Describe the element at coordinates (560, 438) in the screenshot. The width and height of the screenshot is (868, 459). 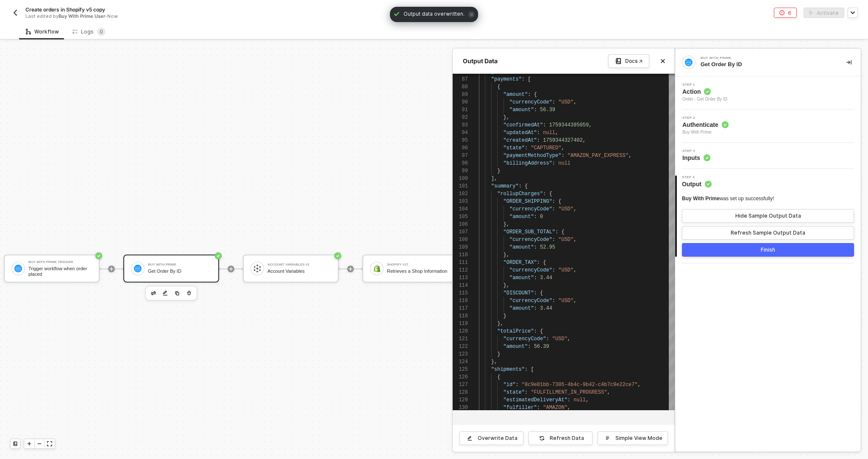
I see `button: Refresh Data` at that location.